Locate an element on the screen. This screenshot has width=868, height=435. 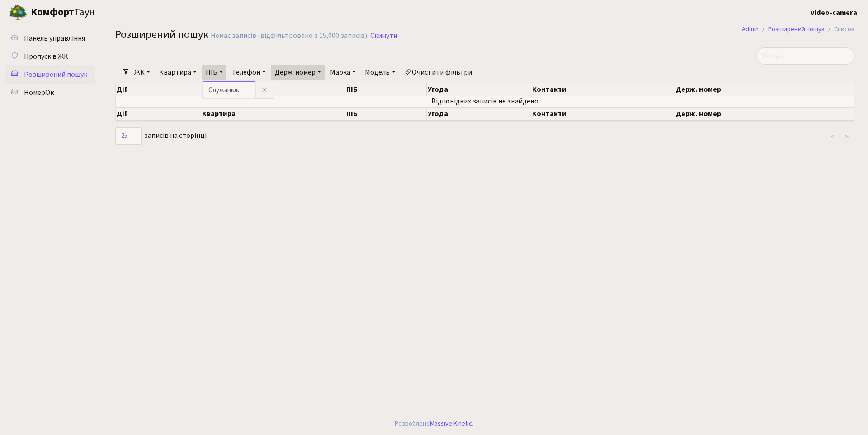
div: Немає записів (відфільтровано з 15,000 записів). is located at coordinates (289, 36).